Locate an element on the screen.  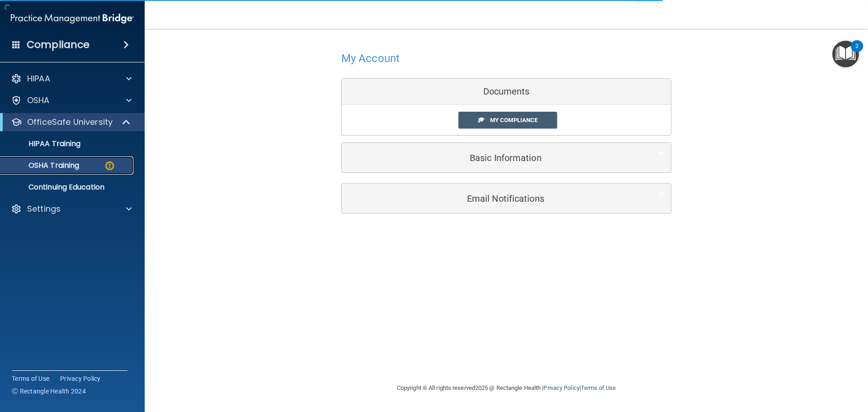
div: 2 is located at coordinates (857, 52).